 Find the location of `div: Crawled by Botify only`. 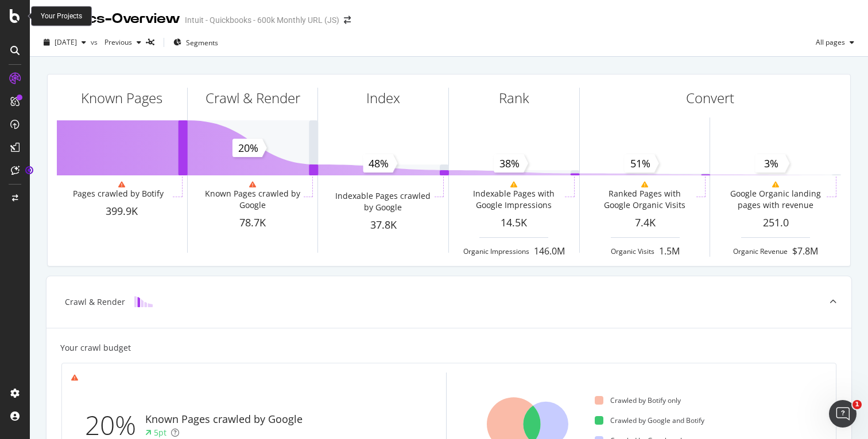

div: Crawled by Botify only is located at coordinates (638, 400).